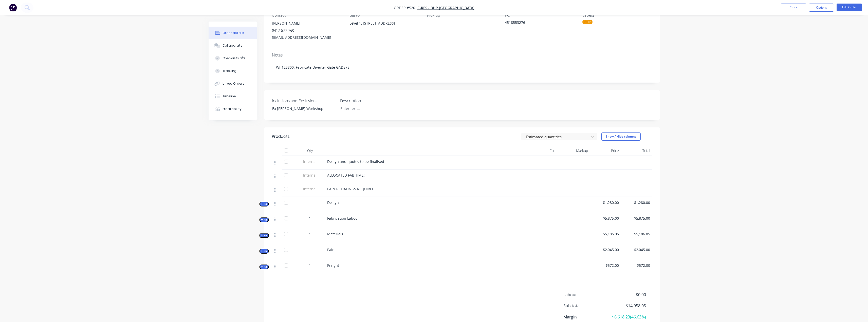 The width and height of the screenshot is (868, 322). What do you see at coordinates (536, 23) in the screenshot?
I see `div: 4518553276` at bounding box center [536, 23].